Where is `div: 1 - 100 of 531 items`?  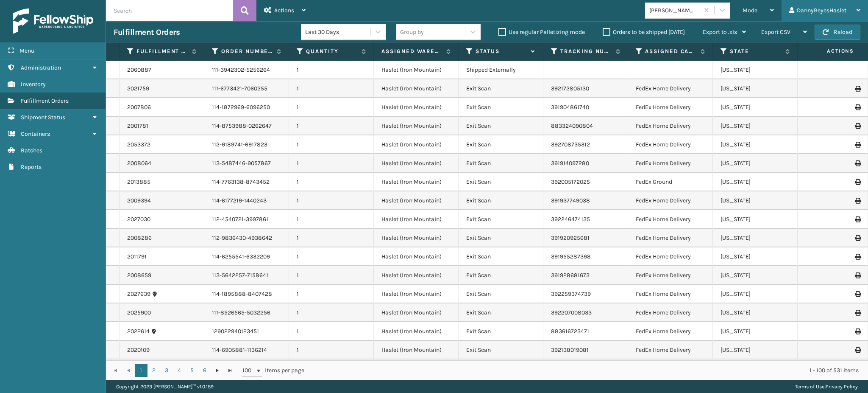
div: 1 - 100 of 531 items is located at coordinates (588, 370).